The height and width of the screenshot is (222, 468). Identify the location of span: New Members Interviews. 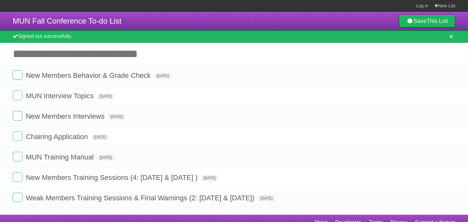
(66, 116).